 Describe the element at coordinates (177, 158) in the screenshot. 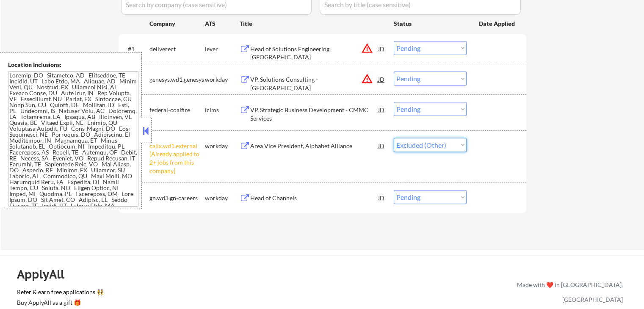

I see `div: calix.wd1.external [Already applied to 2+ jobs from this company]` at that location.